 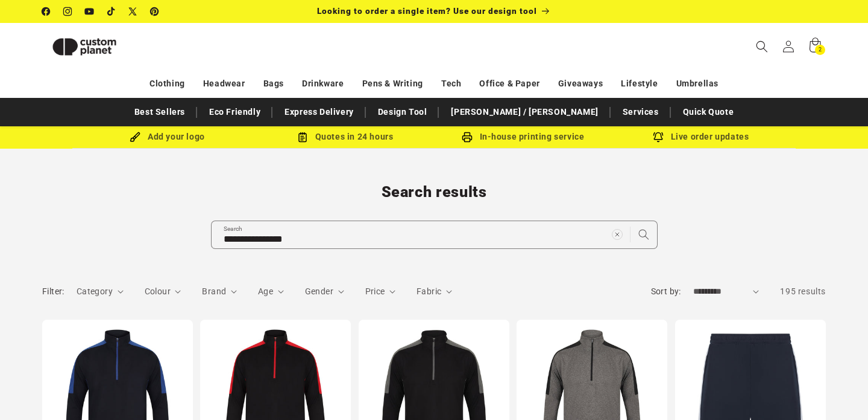 I want to click on span: 195 results, so click(x=803, y=291).